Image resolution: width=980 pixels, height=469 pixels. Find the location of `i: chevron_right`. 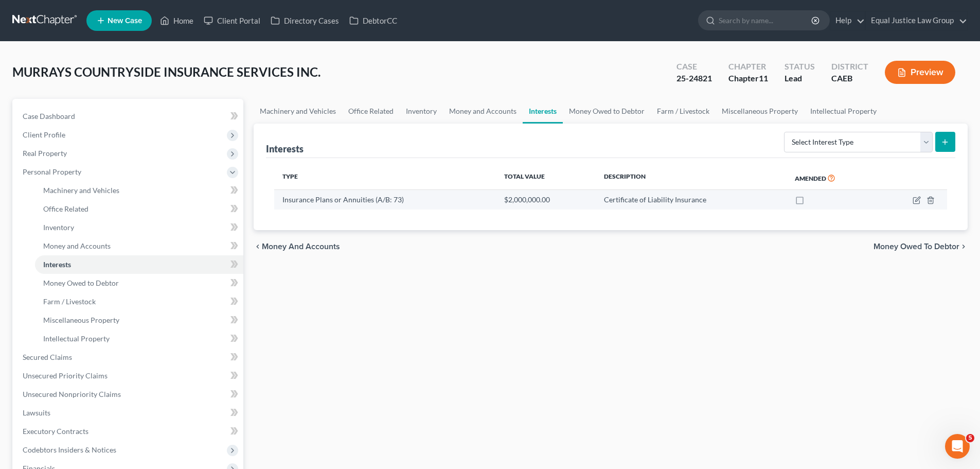

i: chevron_right is located at coordinates (963, 247).